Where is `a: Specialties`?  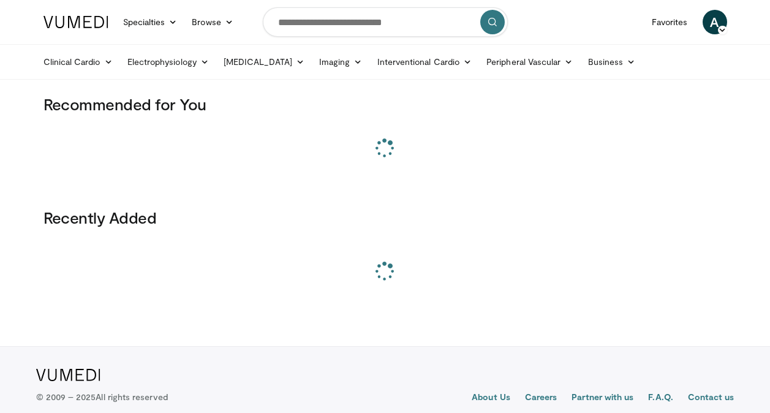
a: Specialties is located at coordinates (150, 22).